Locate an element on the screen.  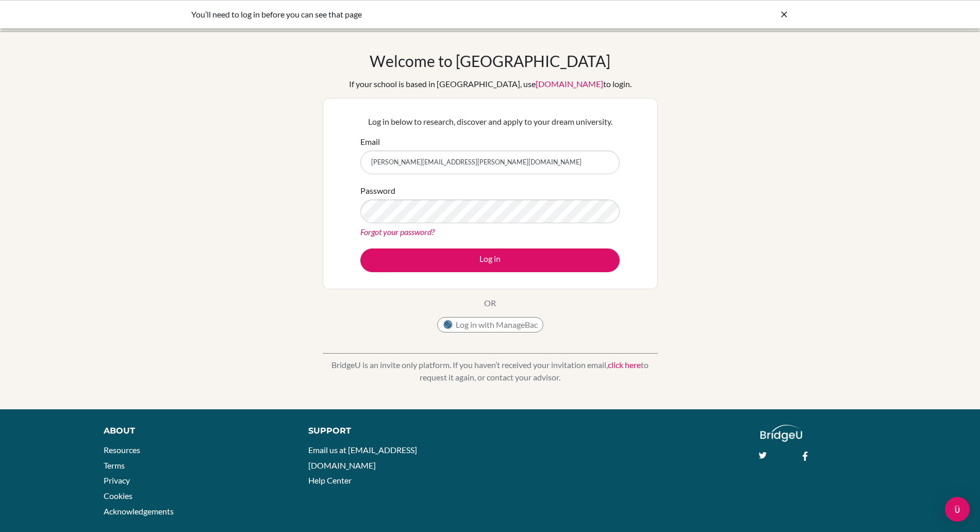
label: Email is located at coordinates (370, 142).